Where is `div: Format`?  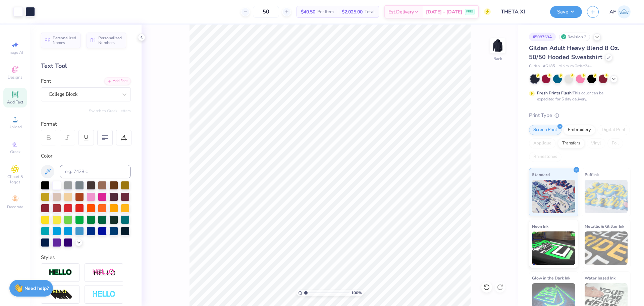 div: Format is located at coordinates (86, 124).